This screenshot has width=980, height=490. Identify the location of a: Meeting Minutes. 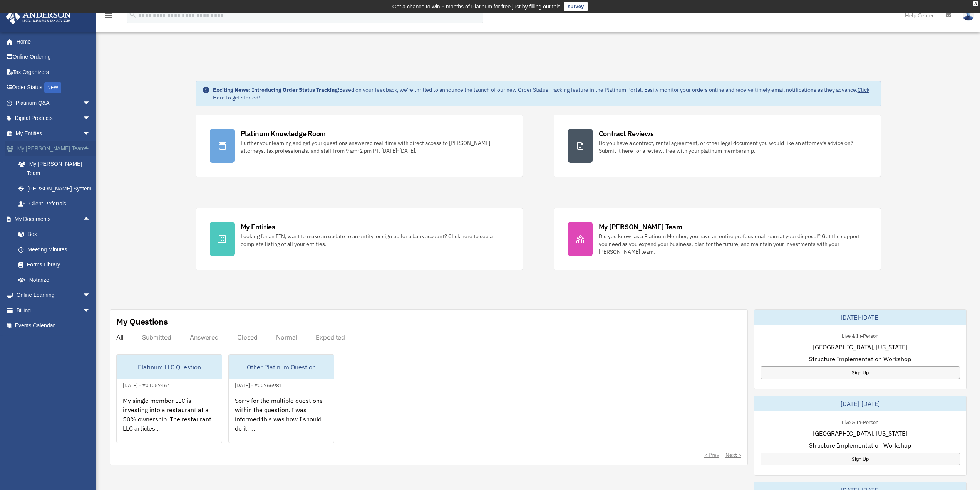
(56, 250).